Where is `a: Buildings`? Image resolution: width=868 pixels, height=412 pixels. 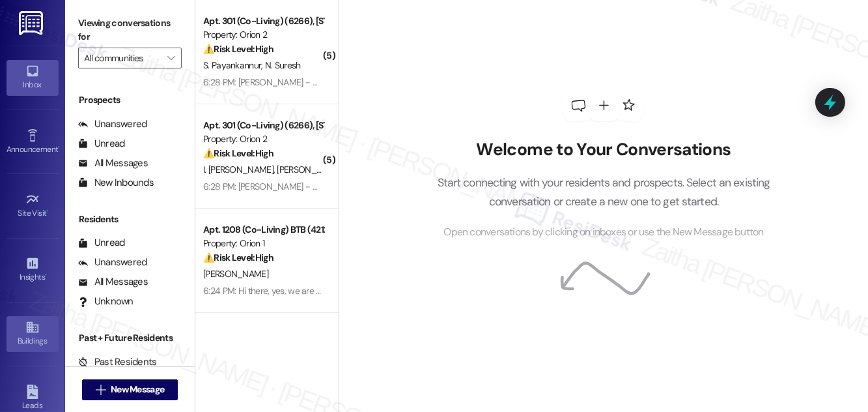
a: Buildings is located at coordinates (33, 333).